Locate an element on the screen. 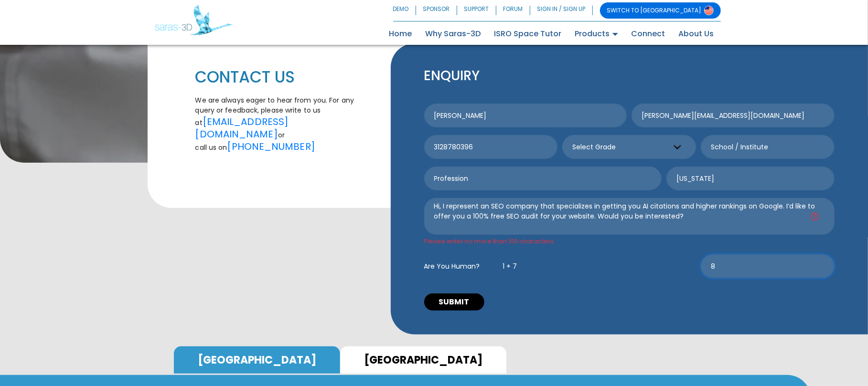 Image resolution: width=868 pixels, height=386 pixels. h5: 1 + 7 is located at coordinates (510, 266).